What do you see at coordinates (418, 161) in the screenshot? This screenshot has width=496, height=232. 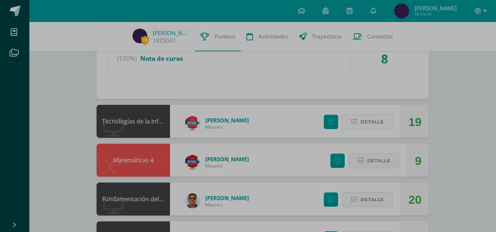 I see `div: 9` at bounding box center [418, 161].